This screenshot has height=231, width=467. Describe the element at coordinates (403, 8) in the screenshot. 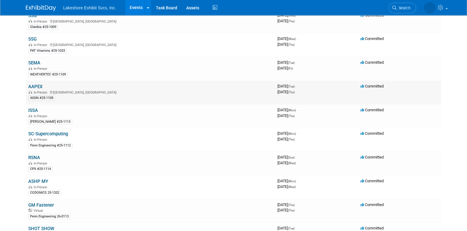

I see `a: Search` at that location.